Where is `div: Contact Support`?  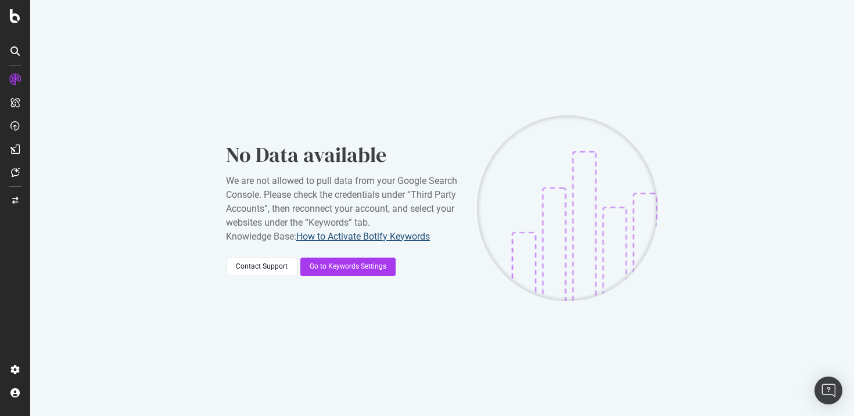
div: Contact Support is located at coordinates (261, 267).